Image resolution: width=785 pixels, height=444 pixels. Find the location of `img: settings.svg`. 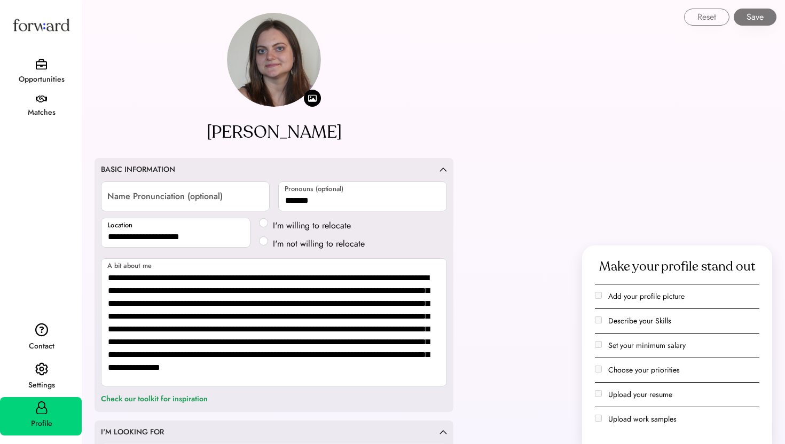

img: settings.svg is located at coordinates (42, 369).